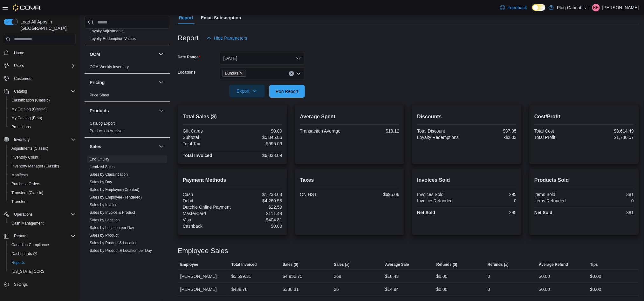 The height and width of the screenshot is (301, 644). I want to click on span: Users, so click(19, 66).